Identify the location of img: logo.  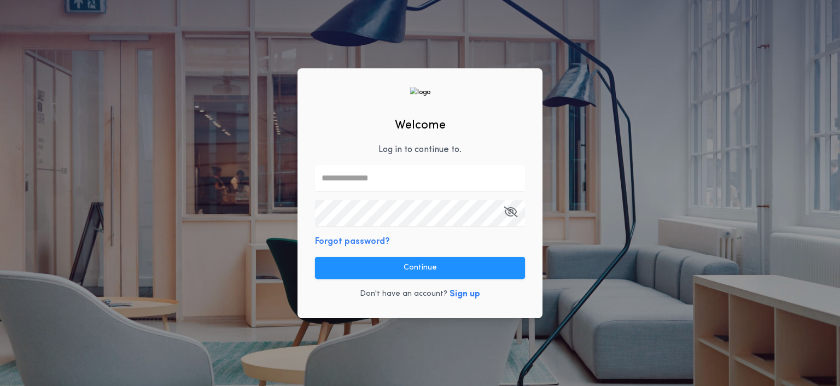
(420, 92).